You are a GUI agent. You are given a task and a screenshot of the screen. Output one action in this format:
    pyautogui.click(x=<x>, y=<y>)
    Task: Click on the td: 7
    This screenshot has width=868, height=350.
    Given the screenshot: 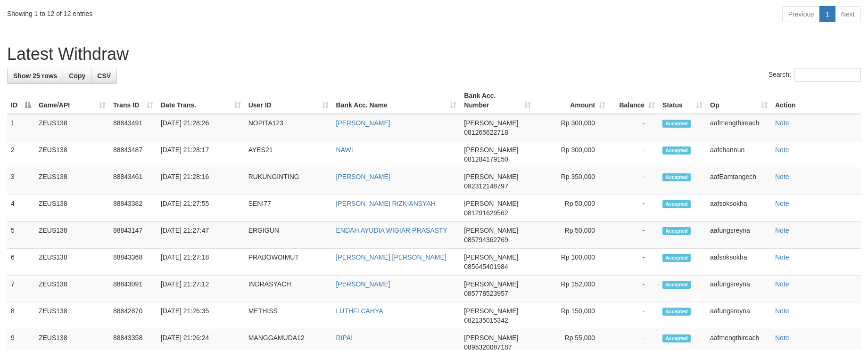 What is the action you would take?
    pyautogui.click(x=21, y=288)
    